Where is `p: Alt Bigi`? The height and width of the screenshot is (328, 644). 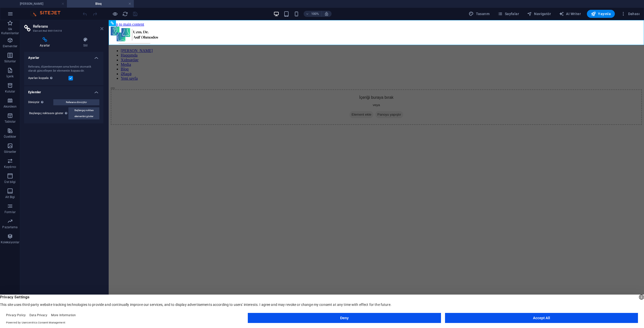 p: Alt Bigi is located at coordinates (10, 197).